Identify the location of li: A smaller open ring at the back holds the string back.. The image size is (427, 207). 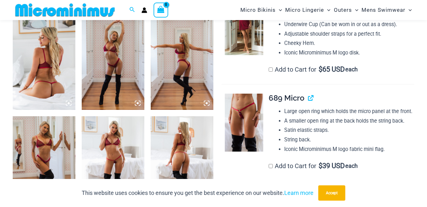
(349, 121).